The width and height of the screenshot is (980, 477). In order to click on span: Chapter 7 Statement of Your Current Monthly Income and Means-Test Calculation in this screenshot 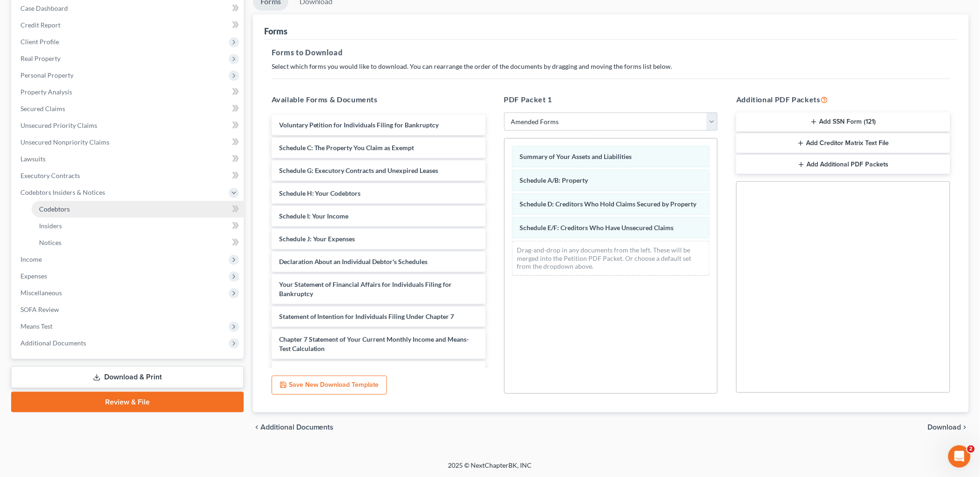, I will do `click(374, 344)`.